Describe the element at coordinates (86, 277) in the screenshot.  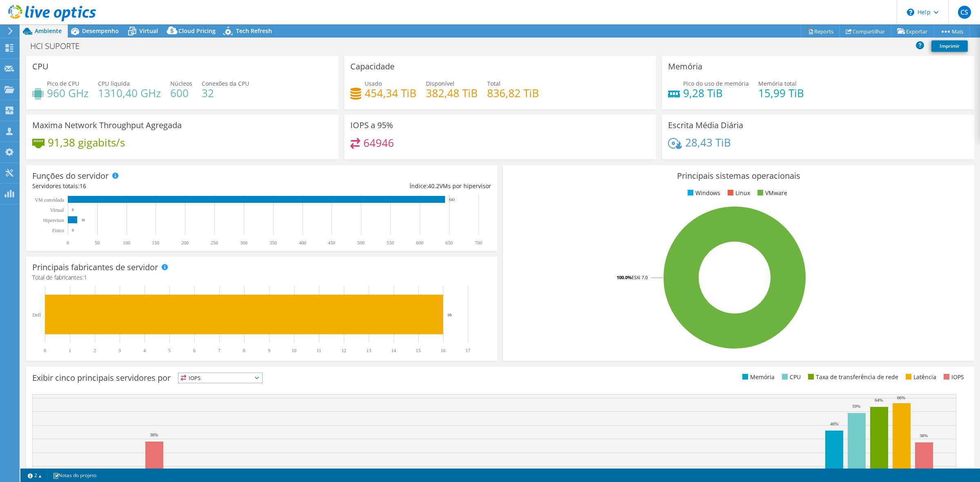
I see `span: 1` at that location.